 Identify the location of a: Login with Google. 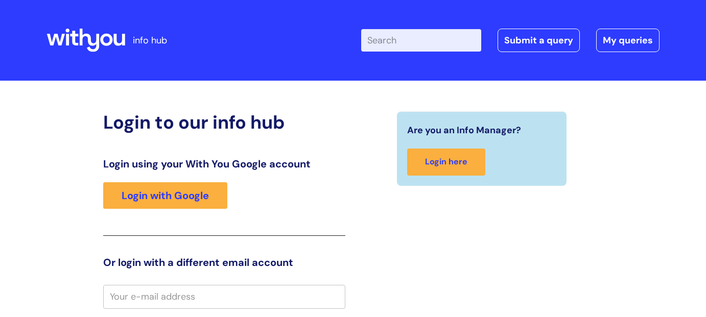
(165, 196).